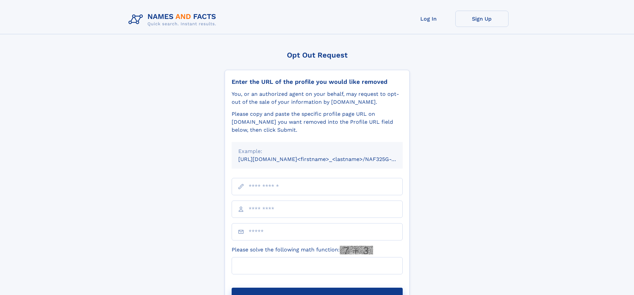  What do you see at coordinates (429, 19) in the screenshot?
I see `a: Log In` at bounding box center [429, 19].